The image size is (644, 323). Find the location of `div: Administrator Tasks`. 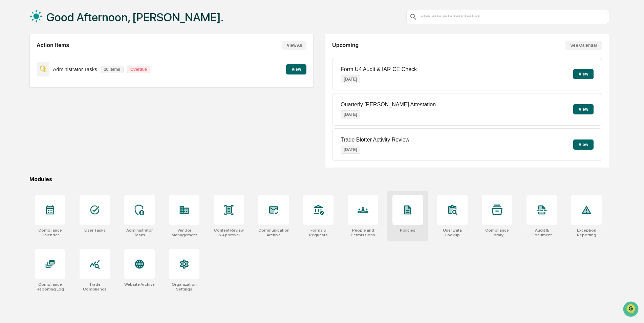

div: Administrator Tasks is located at coordinates (139, 232).